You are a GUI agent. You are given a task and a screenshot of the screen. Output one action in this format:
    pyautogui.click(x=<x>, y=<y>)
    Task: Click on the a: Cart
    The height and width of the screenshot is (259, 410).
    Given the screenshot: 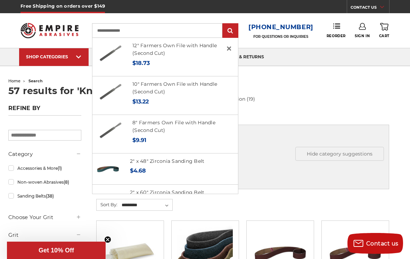 What is the action you would take?
    pyautogui.click(x=384, y=31)
    